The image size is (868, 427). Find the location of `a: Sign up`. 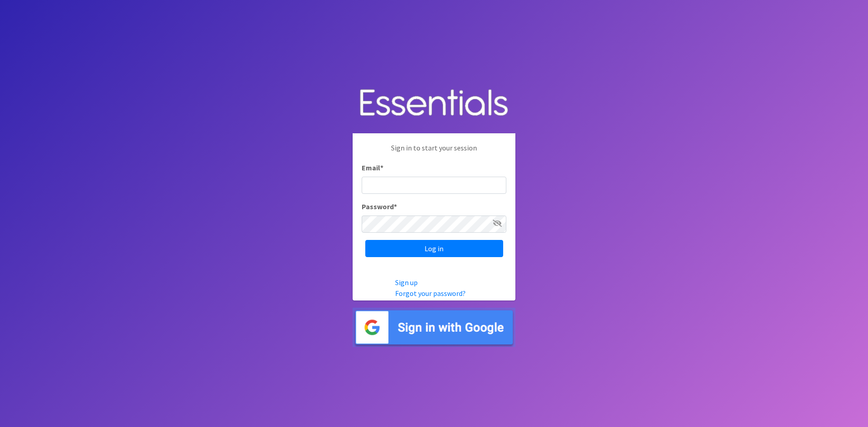

a: Sign up is located at coordinates (407, 282).